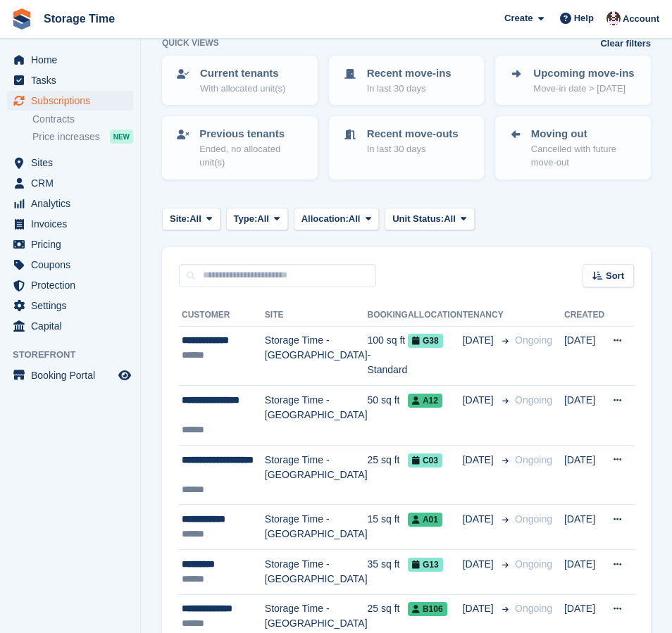 This screenshot has width=672, height=633. I want to click on span: Type:, so click(246, 219).